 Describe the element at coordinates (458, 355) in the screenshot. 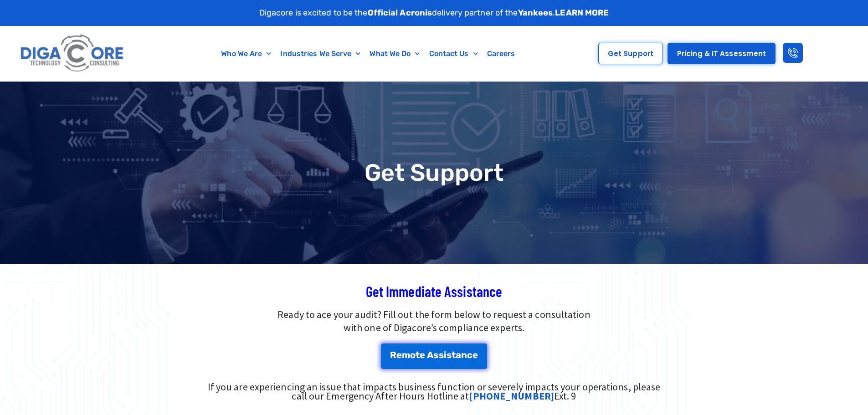

I see `span: a` at that location.